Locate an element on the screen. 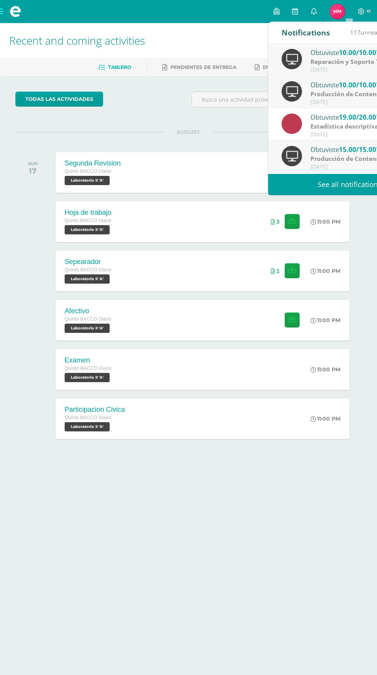 The width and height of the screenshot is (377, 675). span: 15.00/15.00 is located at coordinates (357, 149).